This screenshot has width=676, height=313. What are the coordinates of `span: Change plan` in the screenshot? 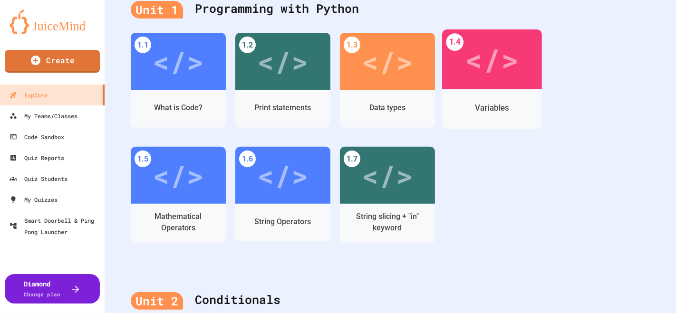 It's located at (42, 294).